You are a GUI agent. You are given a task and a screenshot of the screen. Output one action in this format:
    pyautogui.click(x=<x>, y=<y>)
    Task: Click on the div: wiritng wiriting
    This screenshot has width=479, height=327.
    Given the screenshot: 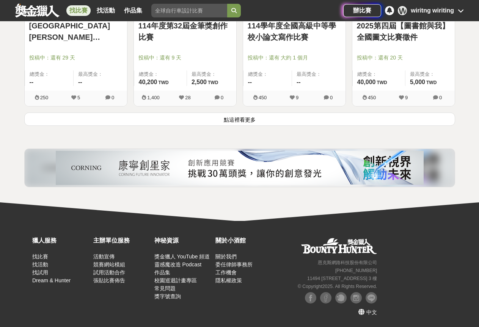 What is the action you would take?
    pyautogui.click(x=432, y=11)
    